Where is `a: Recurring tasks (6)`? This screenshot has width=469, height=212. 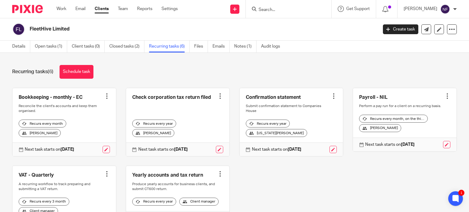
a: Recurring tasks (6) is located at coordinates (169, 46).